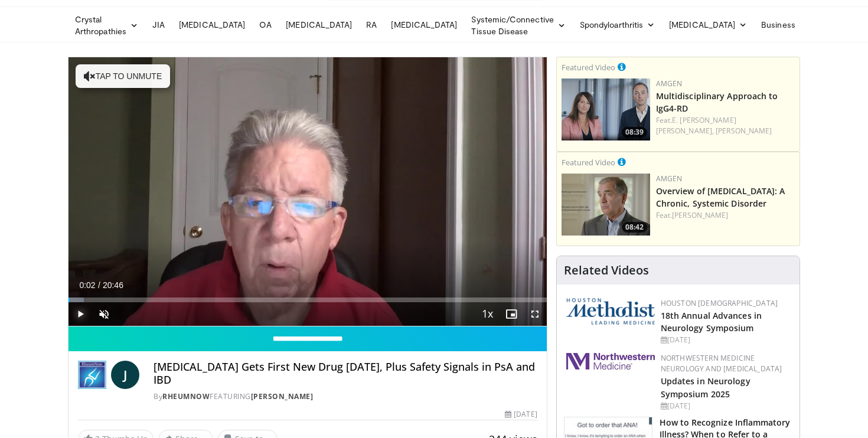  I want to click on img: 40cb7efb-a405-4d0b-b01f-0267f6ac2b93.png.150x105_q85_crop-smart_upscale.png, so click(606, 204).